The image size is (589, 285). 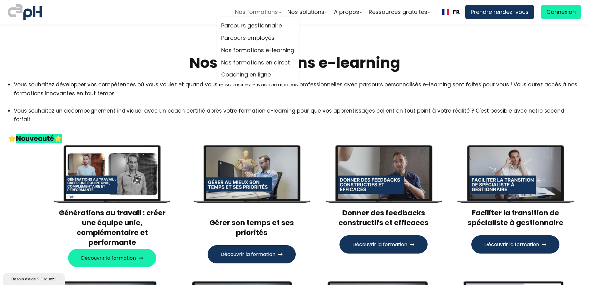 I want to click on a: Parcours gestionnaire, so click(x=258, y=26).